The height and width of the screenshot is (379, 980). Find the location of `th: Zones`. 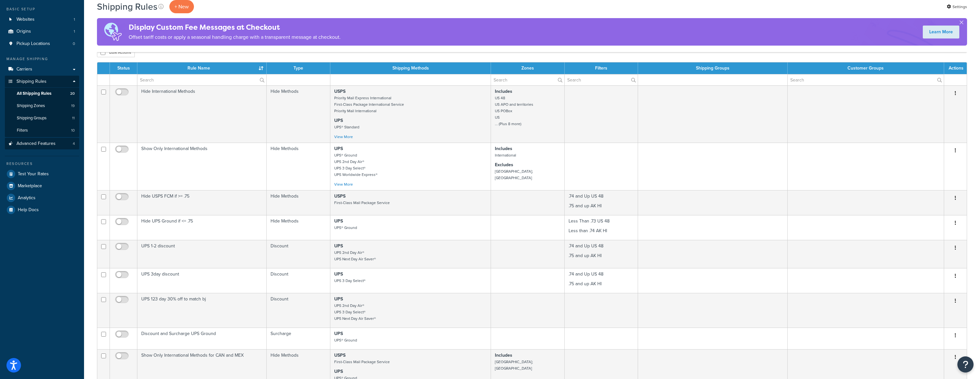

th: Zones is located at coordinates (528, 68).